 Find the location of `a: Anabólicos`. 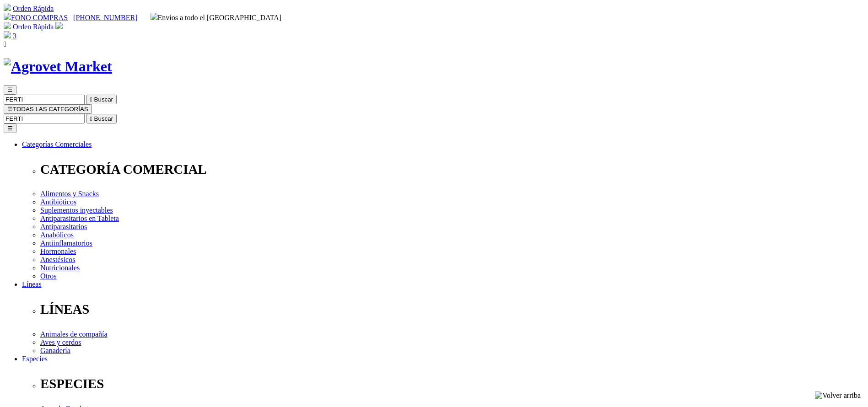

a: Anabólicos is located at coordinates (57, 235).